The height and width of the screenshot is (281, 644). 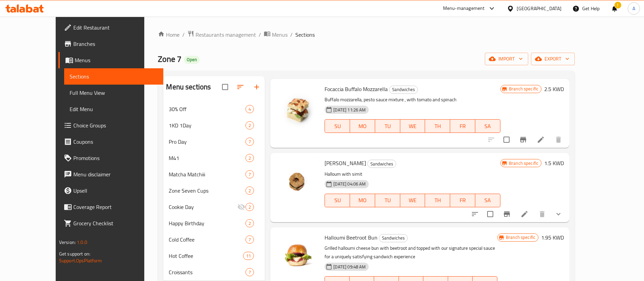 What do you see at coordinates (114, 109) in the screenshot?
I see `span: Edit Menu` at bounding box center [114, 109].